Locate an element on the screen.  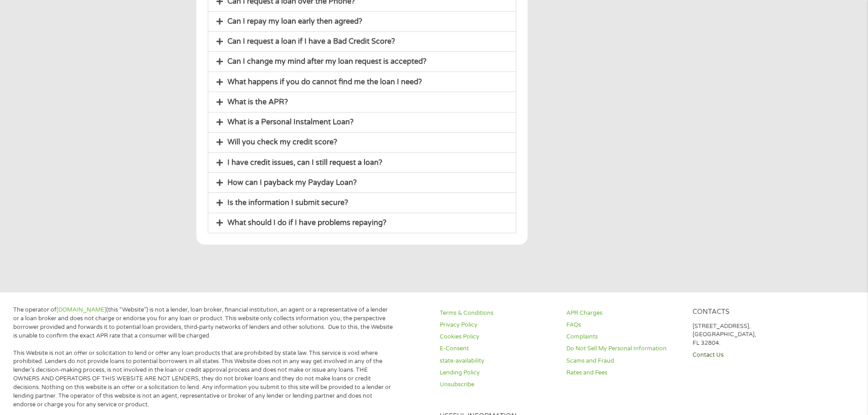
div: Can I request a loan if I have a Bad Credit Score? is located at coordinates (362, 42).